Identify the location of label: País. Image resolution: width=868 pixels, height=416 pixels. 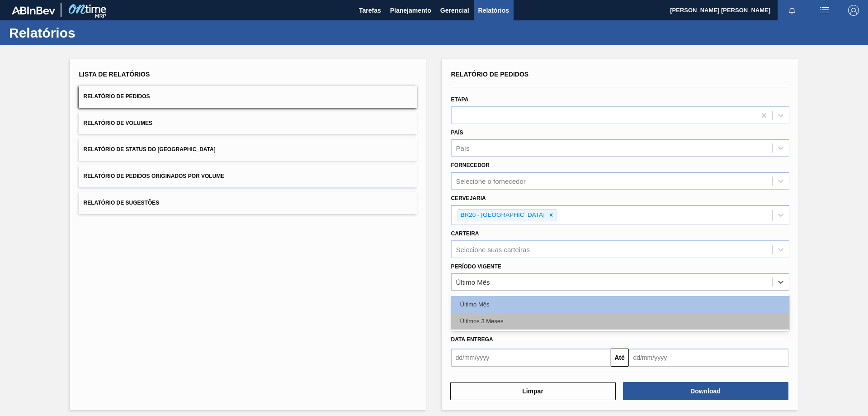
(457, 132).